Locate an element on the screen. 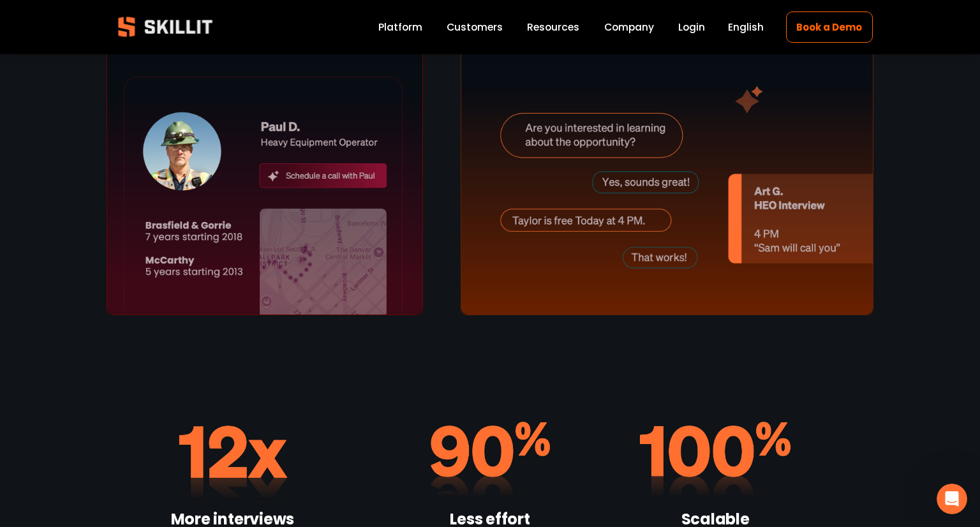  a: folder dropdown is located at coordinates (553, 27).